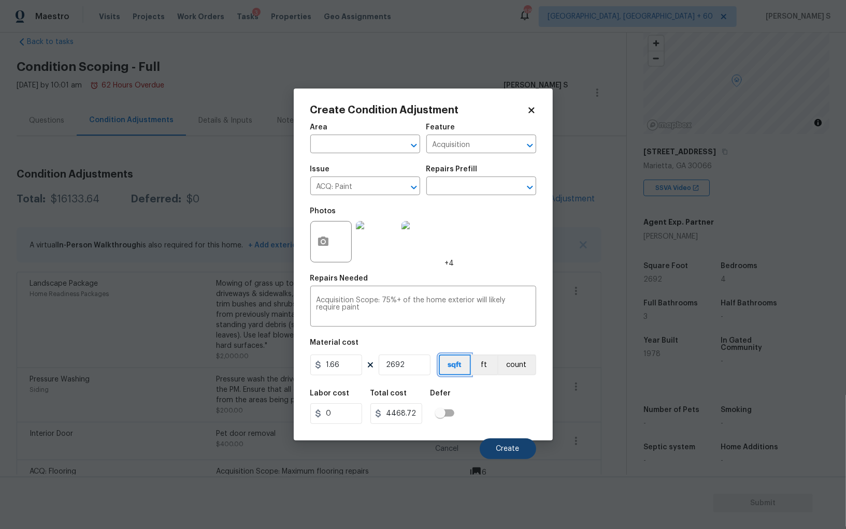 Image resolution: width=846 pixels, height=529 pixels. Describe the element at coordinates (447, 449) in the screenshot. I see `button: Cancel` at that location.